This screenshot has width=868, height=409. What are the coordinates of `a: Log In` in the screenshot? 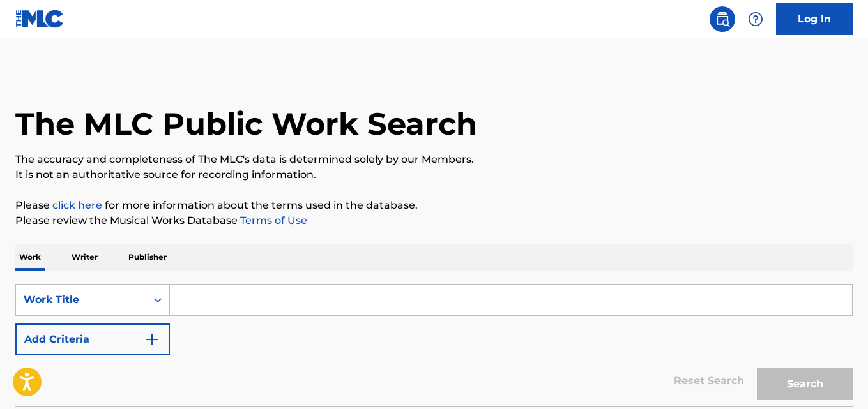 It's located at (814, 19).